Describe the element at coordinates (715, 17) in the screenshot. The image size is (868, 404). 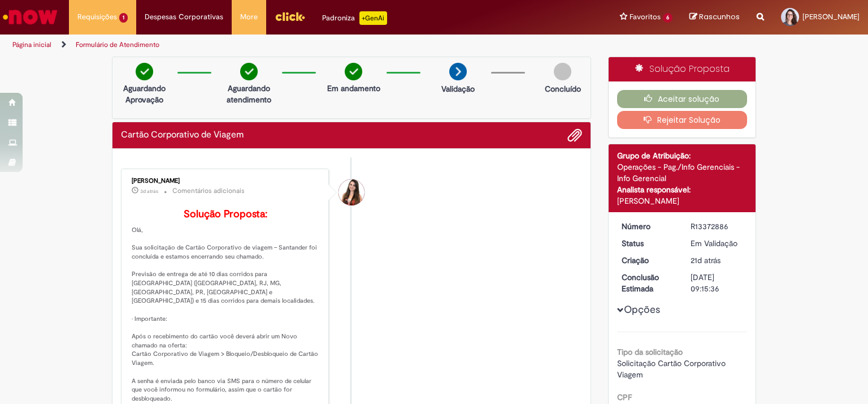
I see `a: Rascunhos` at that location.